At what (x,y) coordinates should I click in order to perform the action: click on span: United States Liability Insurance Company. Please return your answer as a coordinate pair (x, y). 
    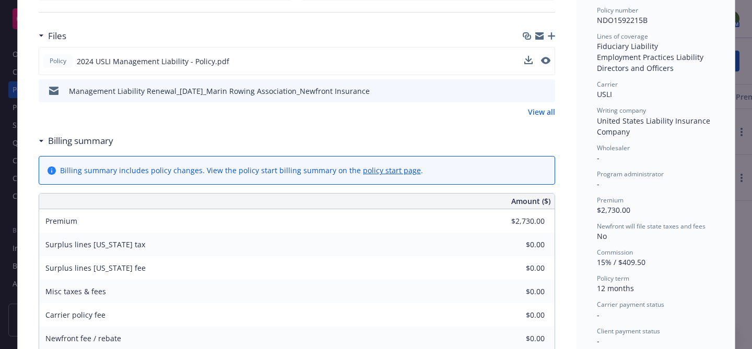
    Looking at the image, I should click on (654, 126).